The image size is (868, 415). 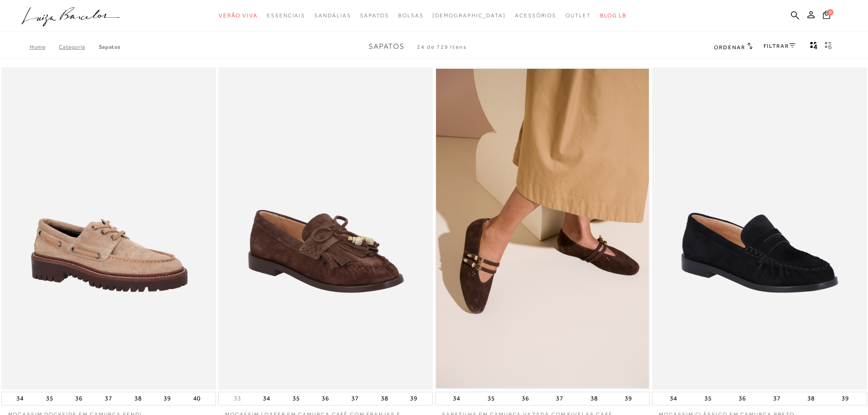 What do you see at coordinates (814, 47) in the screenshot?
I see `button: Mostrar 4 produtos por linha` at bounding box center [814, 47].